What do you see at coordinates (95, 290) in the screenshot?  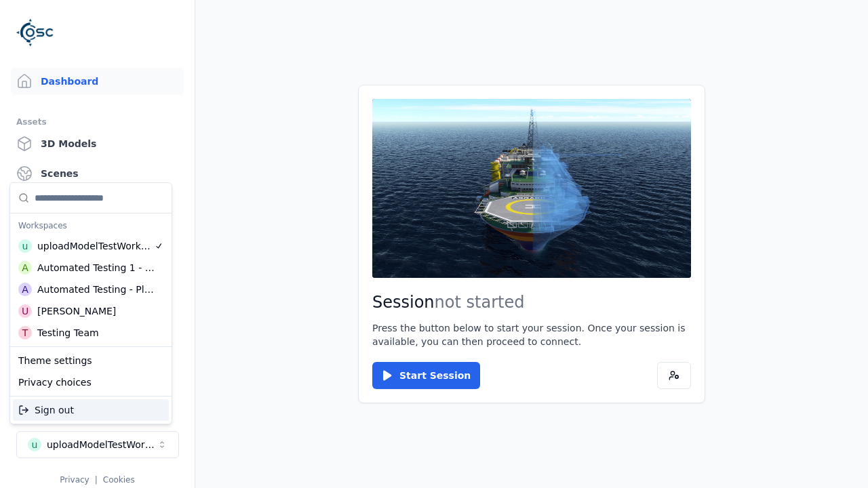 I see `div: Automated Testing - Playwright` at bounding box center [95, 290].